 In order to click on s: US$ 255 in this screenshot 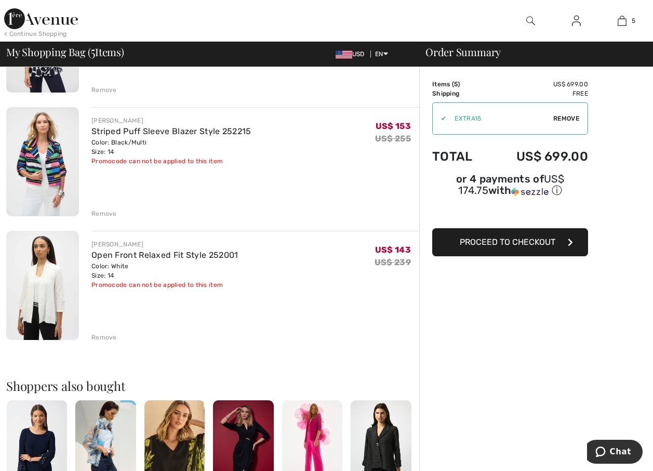, I will do `click(393, 138)`.